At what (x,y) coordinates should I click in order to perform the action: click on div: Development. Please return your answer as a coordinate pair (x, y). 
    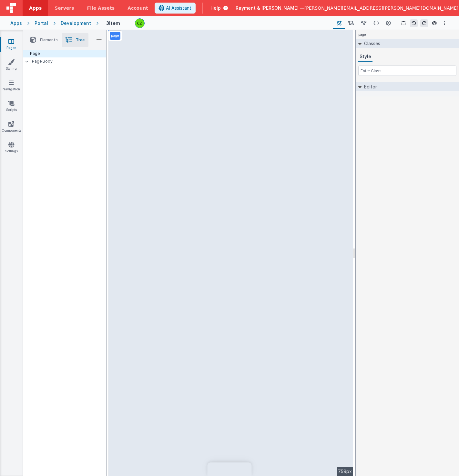
    Looking at the image, I should click on (76, 23).